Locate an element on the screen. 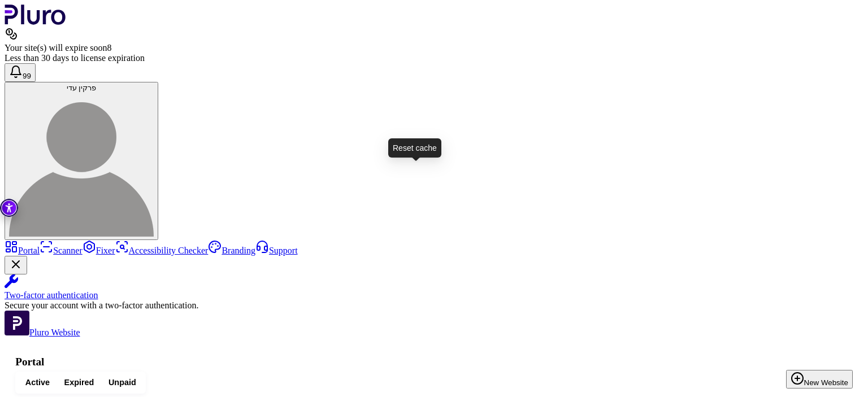 This screenshot has height=397, width=868. a: Two-factor authentication is located at coordinates (434, 288).